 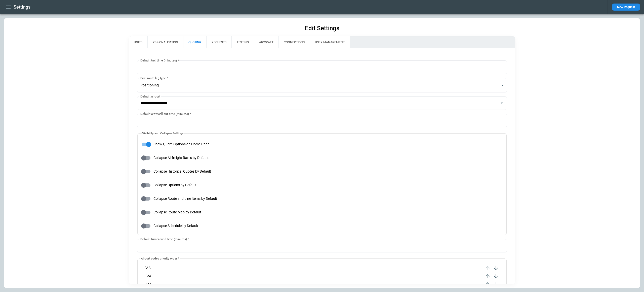 I want to click on li: ICAO, so click(x=322, y=276).